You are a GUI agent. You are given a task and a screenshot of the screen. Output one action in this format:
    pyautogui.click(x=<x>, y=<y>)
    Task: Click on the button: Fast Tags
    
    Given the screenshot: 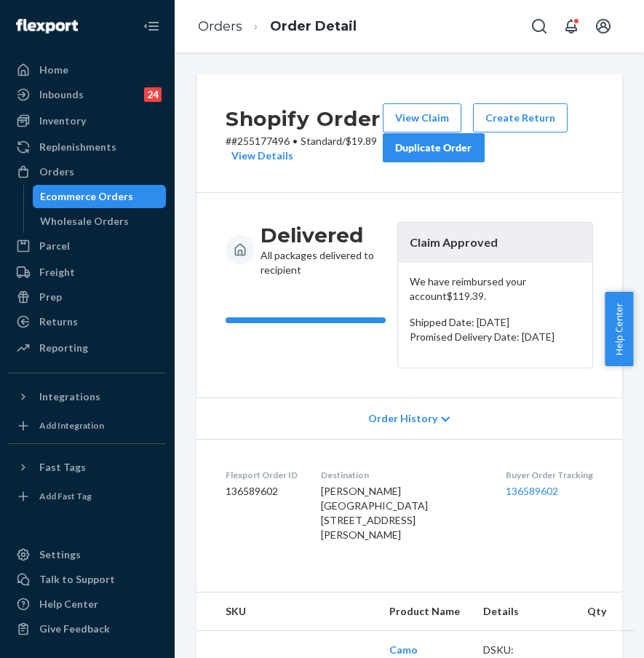 What is the action you would take?
    pyautogui.click(x=87, y=468)
    